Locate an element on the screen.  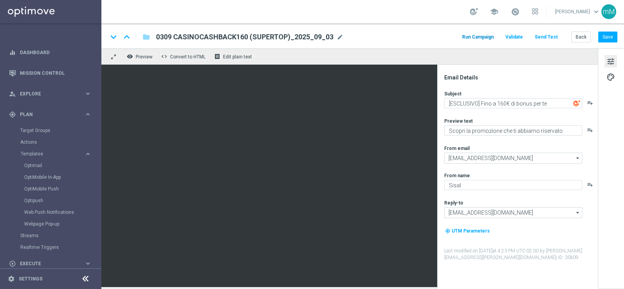
span: Templates is located at coordinates (48, 154).